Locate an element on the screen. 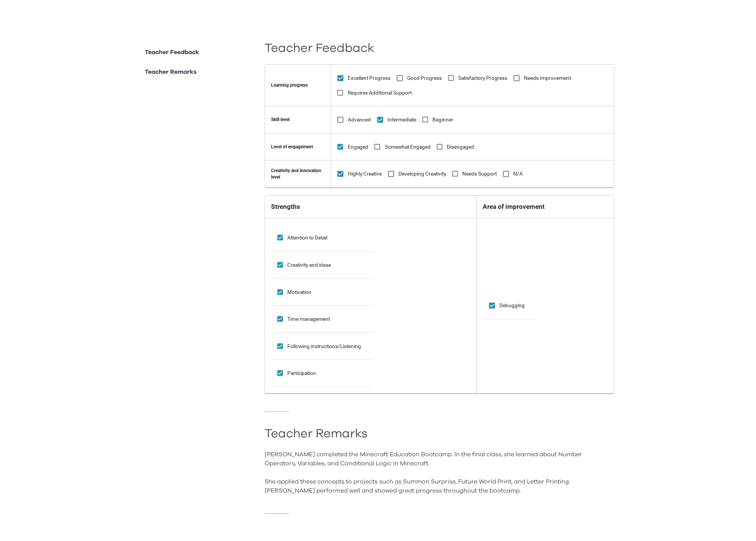 The width and height of the screenshot is (756, 541). p: Teacher Feedback is located at coordinates (172, 52).